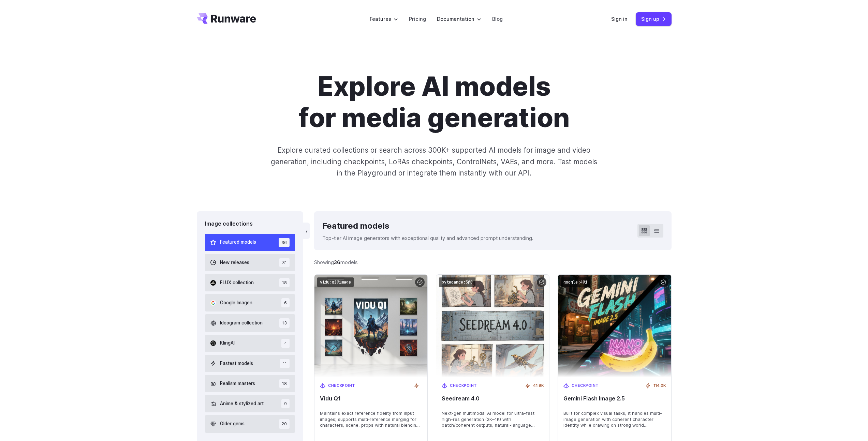 The height and width of the screenshot is (441, 868). Describe the element at coordinates (250, 283) in the screenshot. I see `button: FLUX collection 18` at that location.